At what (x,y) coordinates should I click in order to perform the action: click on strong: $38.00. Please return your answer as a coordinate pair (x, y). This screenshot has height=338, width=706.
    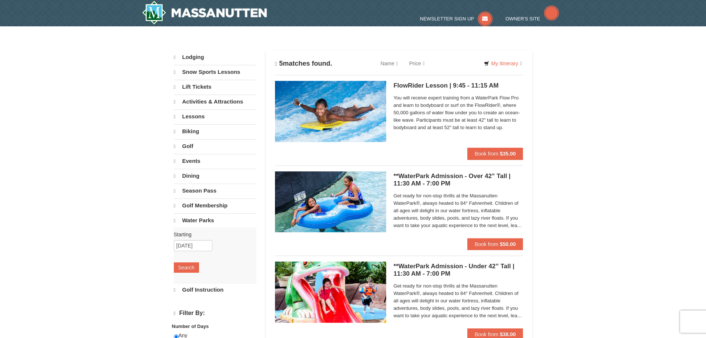
    Looking at the image, I should click on (508, 334).